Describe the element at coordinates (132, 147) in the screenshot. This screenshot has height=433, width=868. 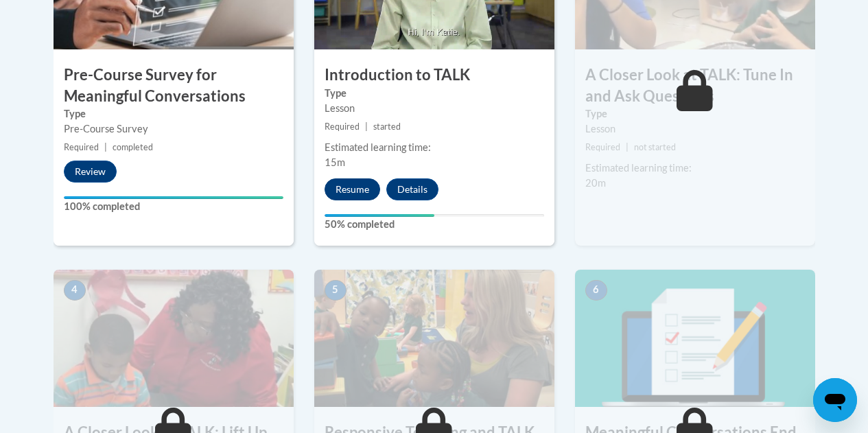
I see `span: completed` at that location.